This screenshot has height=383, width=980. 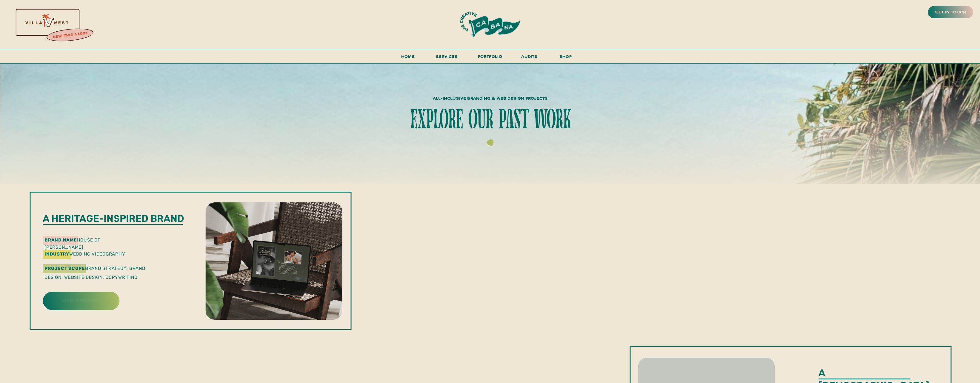 What do you see at coordinates (951, 12) in the screenshot?
I see `a: get in touch` at bounding box center [951, 12].